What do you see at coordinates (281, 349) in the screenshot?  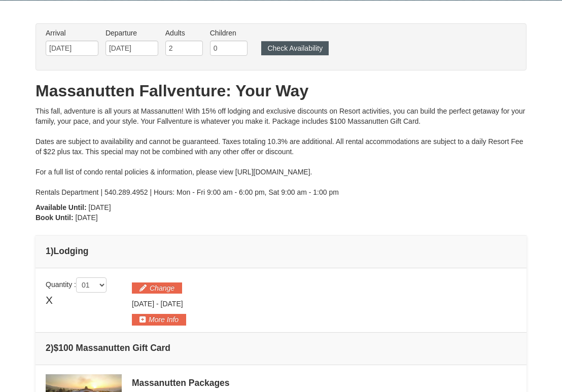 I see `h4: 2 $100 Massanutten Gift Card` at bounding box center [281, 349].